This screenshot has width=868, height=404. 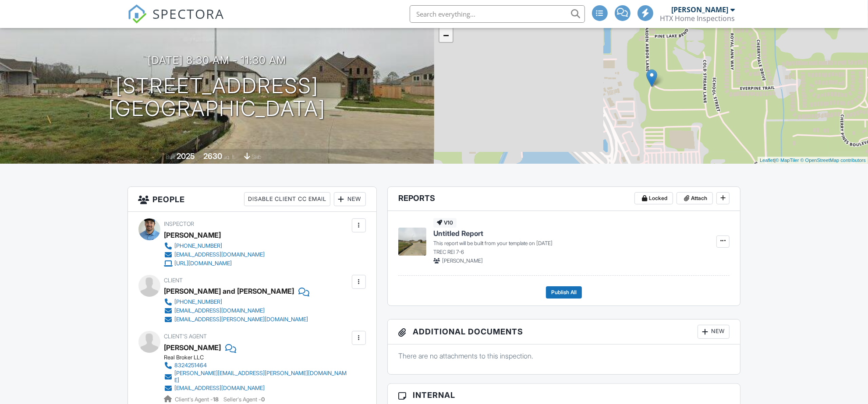 What do you see at coordinates (170, 157) in the screenshot?
I see `span: Built` at bounding box center [170, 157].